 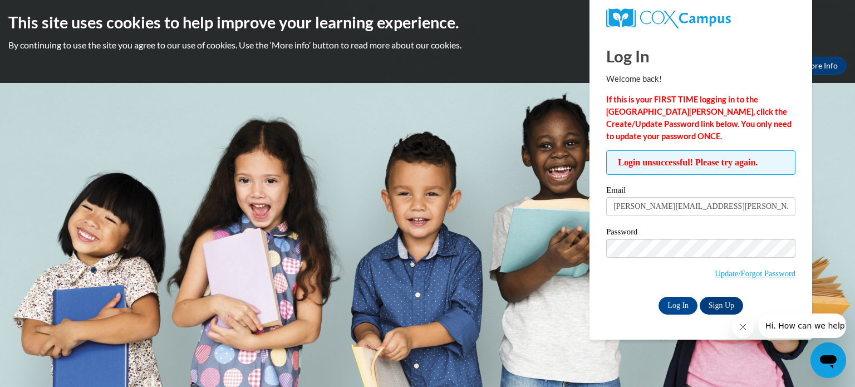 What do you see at coordinates (48, 12) in the screenshot?
I see `span: Hi. How can we help?` at bounding box center [48, 12].